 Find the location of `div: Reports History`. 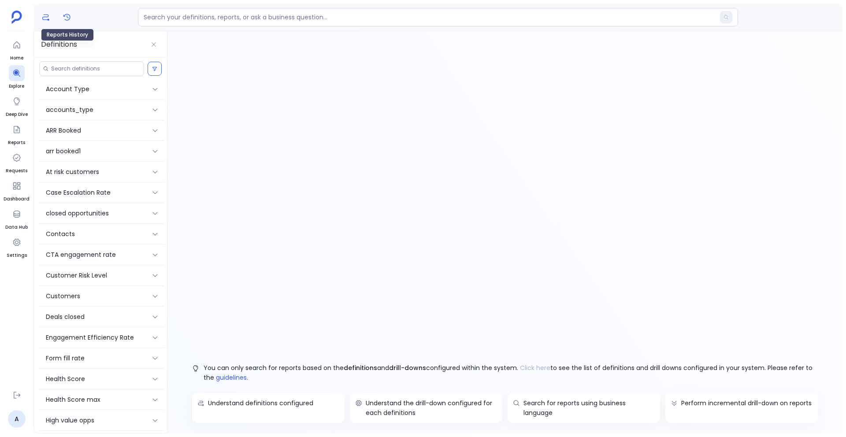

div: Reports History is located at coordinates (67, 35).